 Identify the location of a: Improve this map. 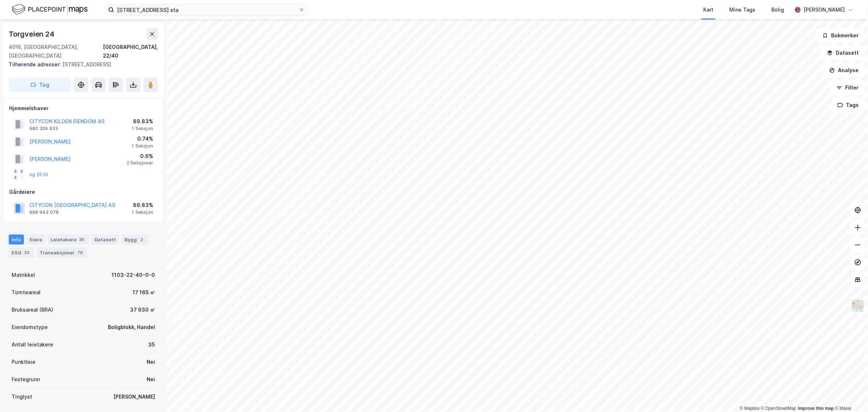
(816, 409).